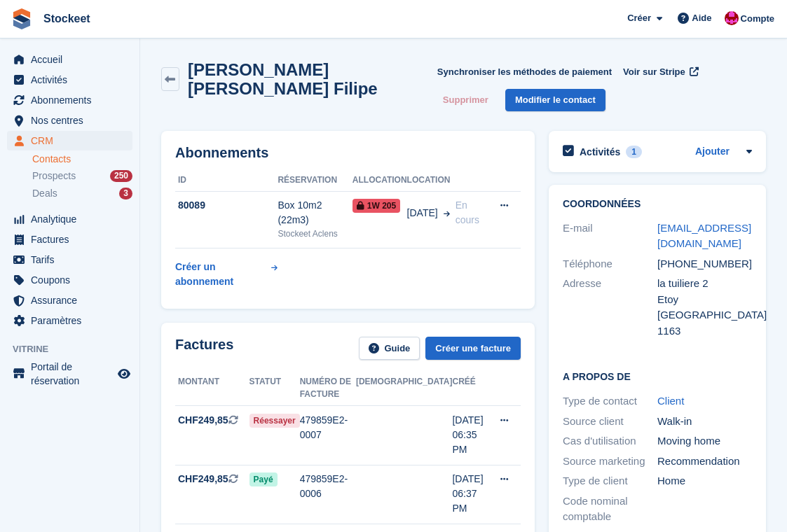  What do you see at coordinates (226, 180) in the screenshot?
I see `th: ID` at bounding box center [226, 180].